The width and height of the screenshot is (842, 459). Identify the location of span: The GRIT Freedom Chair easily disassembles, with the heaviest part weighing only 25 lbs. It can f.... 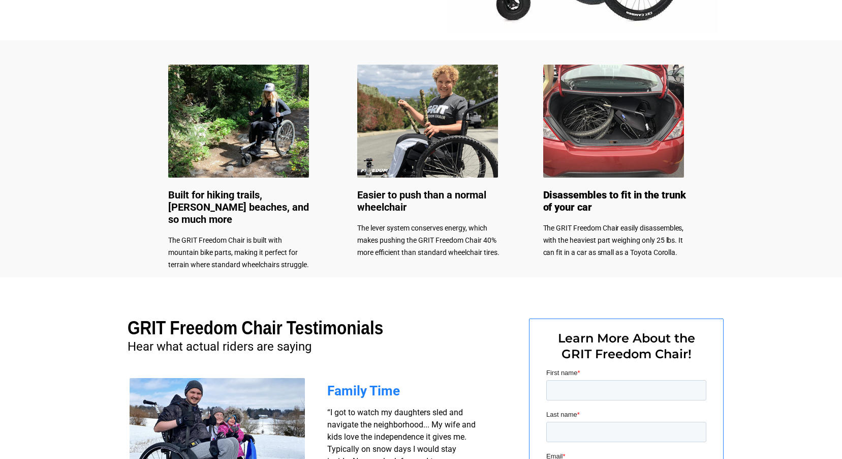
(614, 240).